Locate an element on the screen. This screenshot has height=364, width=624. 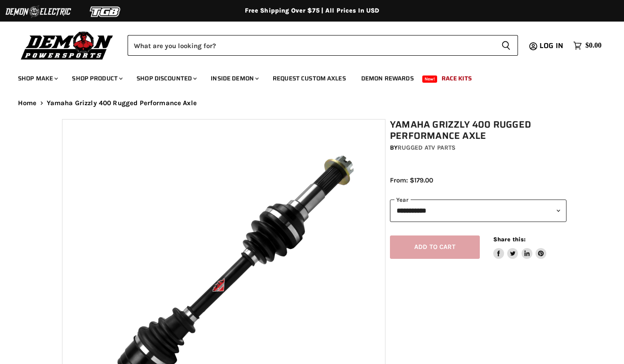
ul: Main menu is located at coordinates (305, 76).